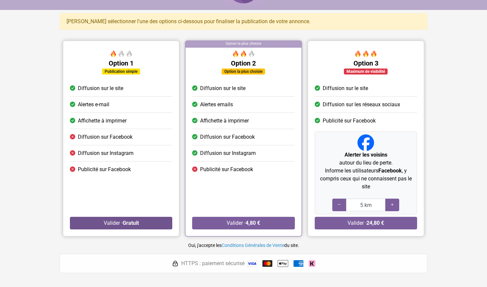  I want to click on a: Conditions Générales de Vente, so click(253, 245).